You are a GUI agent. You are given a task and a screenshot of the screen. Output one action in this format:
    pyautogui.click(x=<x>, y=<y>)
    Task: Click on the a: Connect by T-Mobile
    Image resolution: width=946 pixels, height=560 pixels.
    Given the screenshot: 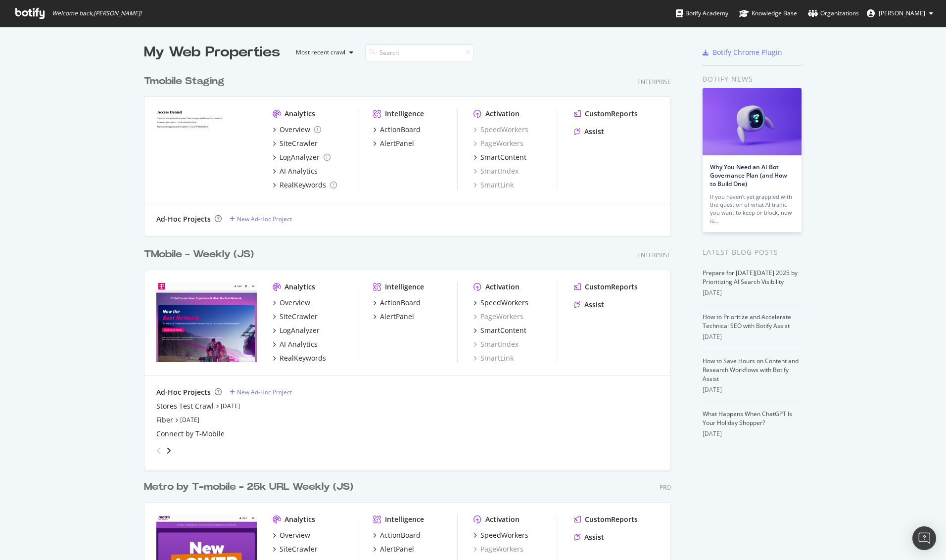 What is the action you would take?
    pyautogui.click(x=191, y=434)
    